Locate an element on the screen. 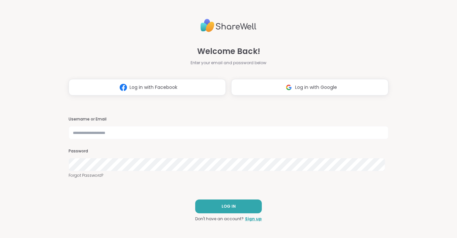  span: Welcome Back! is located at coordinates (228, 51).